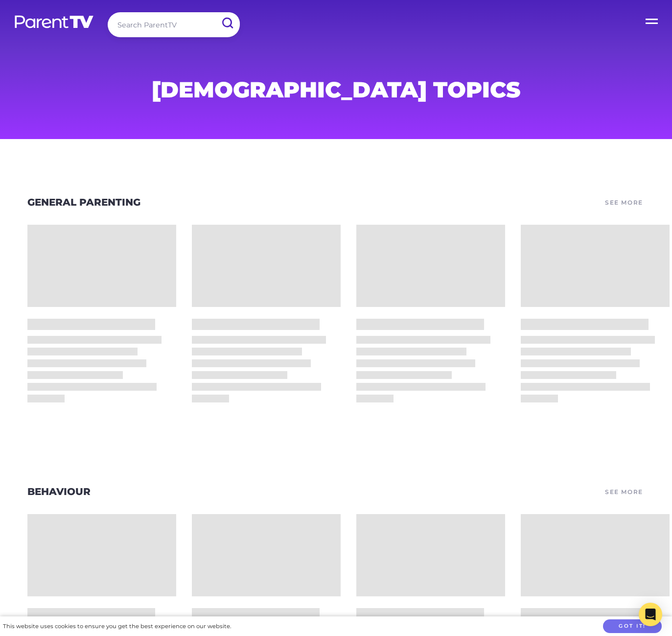 The image size is (672, 636). I want to click on a: General Parenting, so click(84, 202).